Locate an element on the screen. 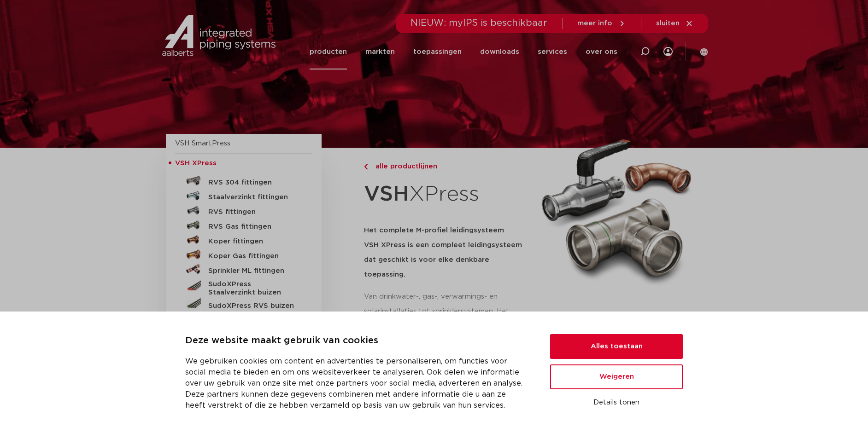  span: sluiten is located at coordinates (668, 23).